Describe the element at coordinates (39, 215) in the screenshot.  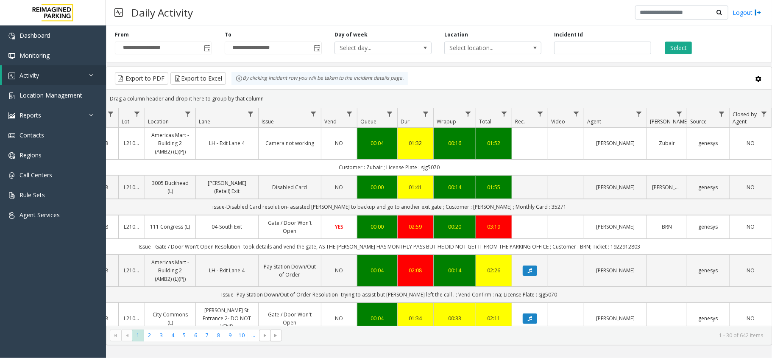
I see `span: Agent Services` at that location.